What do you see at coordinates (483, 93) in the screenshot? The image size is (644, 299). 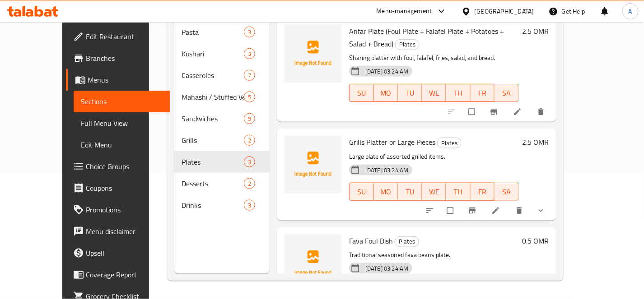 I see `span: FR` at bounding box center [483, 93].